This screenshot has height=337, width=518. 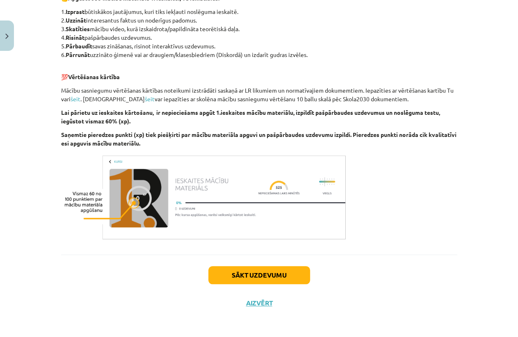 I want to click on b: Pārbaudīt, so click(x=79, y=46).